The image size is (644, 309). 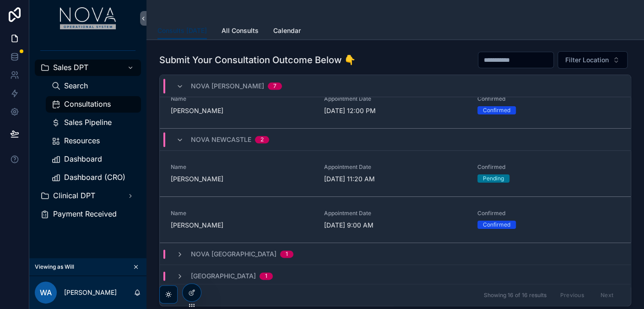 What do you see at coordinates (275, 86) in the screenshot?
I see `div: 7` at bounding box center [275, 86].